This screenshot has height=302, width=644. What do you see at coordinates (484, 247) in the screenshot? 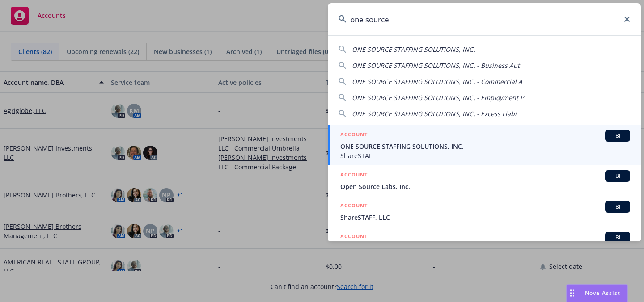
I see `a: ACCOUNTBI` at bounding box center [484, 247].